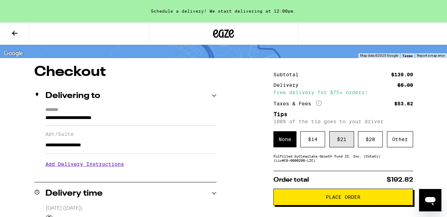 This screenshot has height=217, width=447. What do you see at coordinates (291, 180) in the screenshot?
I see `span: Order total` at bounding box center [291, 180].